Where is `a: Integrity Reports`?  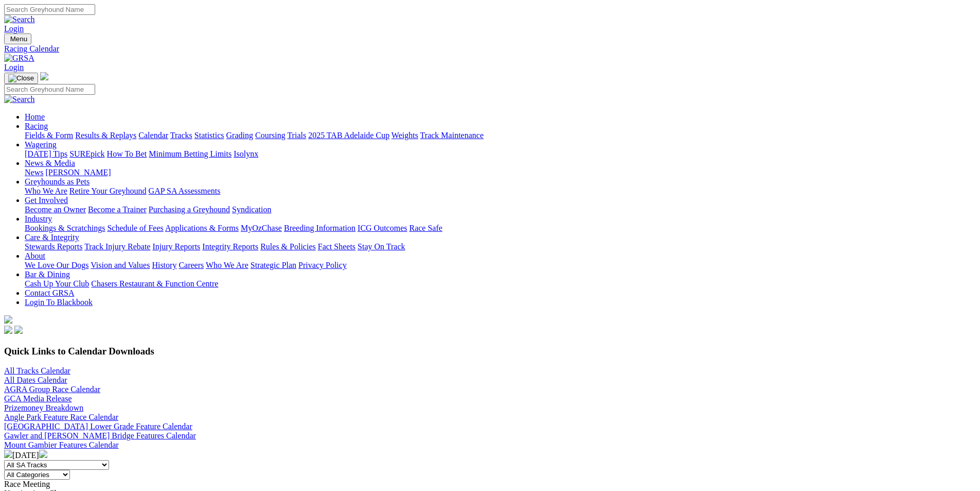
a: Integrity Reports is located at coordinates (230, 246).